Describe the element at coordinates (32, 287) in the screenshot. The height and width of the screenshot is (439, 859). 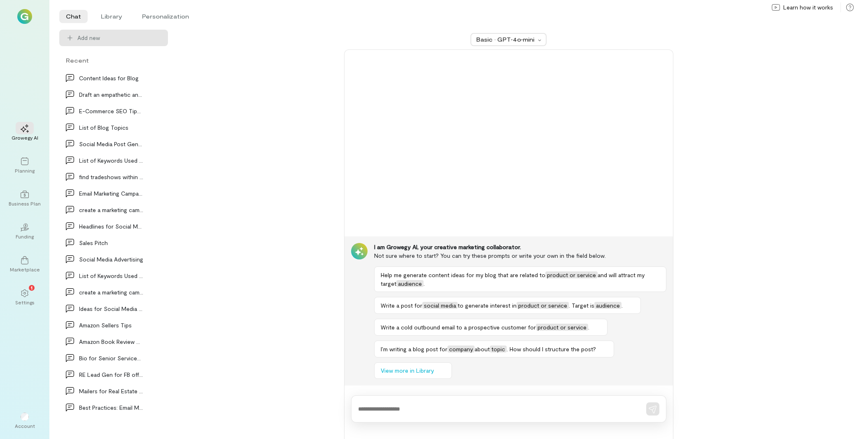
I see `span: 1` at that location.